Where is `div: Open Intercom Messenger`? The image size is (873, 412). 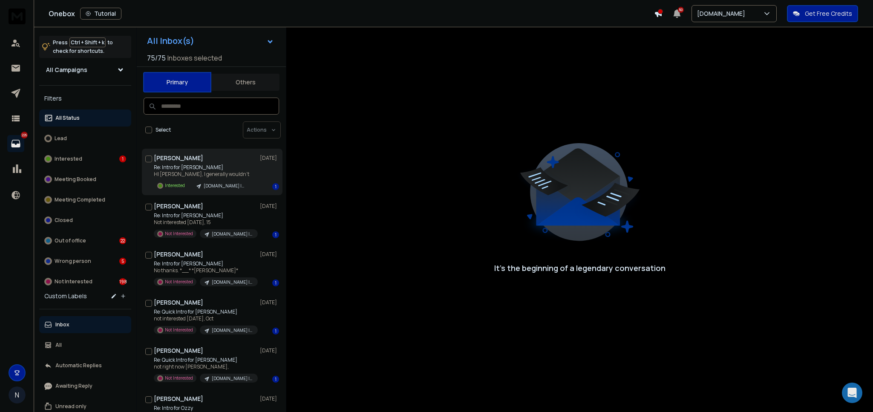
div: Open Intercom Messenger is located at coordinates (852, 393).